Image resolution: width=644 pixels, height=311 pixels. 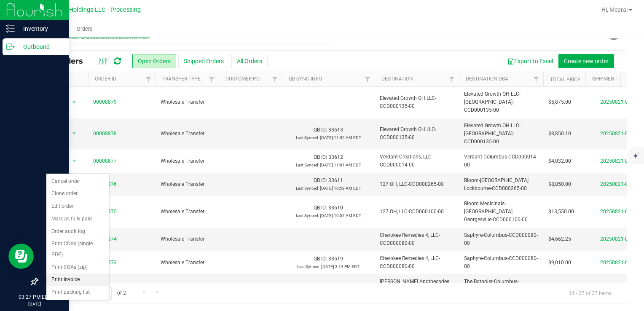 I want to click on button: Export to Excel, so click(x=530, y=61).